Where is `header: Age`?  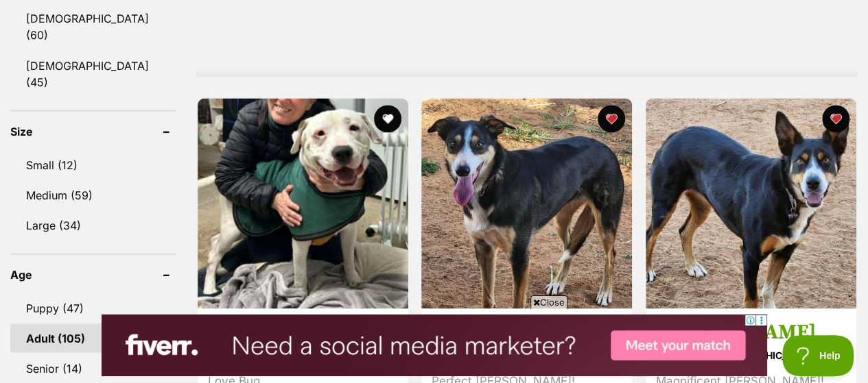 header: Age is located at coordinates (92, 274).